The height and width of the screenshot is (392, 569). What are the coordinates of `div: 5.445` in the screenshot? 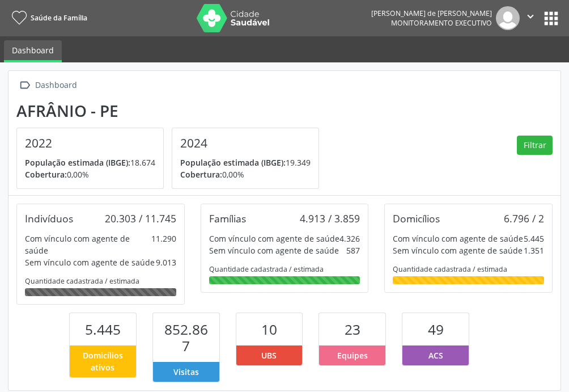 It's located at (534, 238).